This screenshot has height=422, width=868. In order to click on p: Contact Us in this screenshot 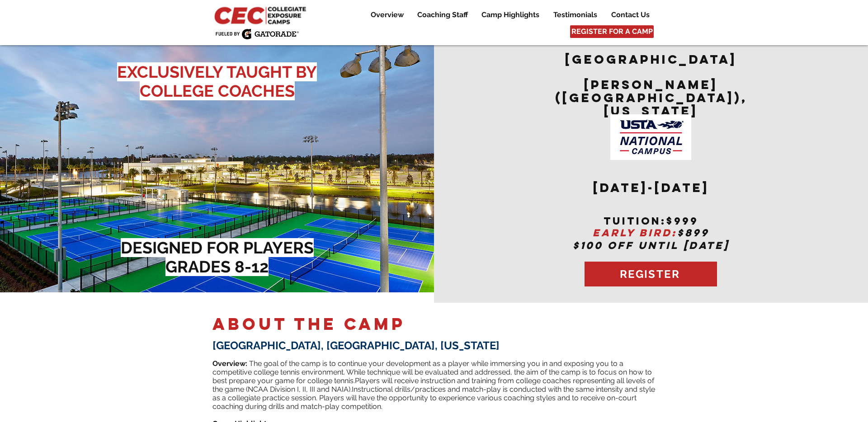, I will do `click(630, 15)`.